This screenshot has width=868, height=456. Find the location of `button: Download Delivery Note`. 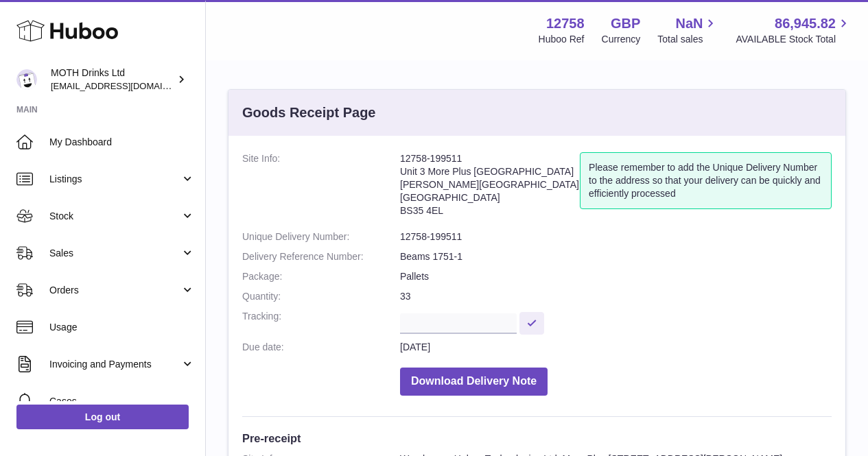

button: Download Delivery Note is located at coordinates (473, 381).